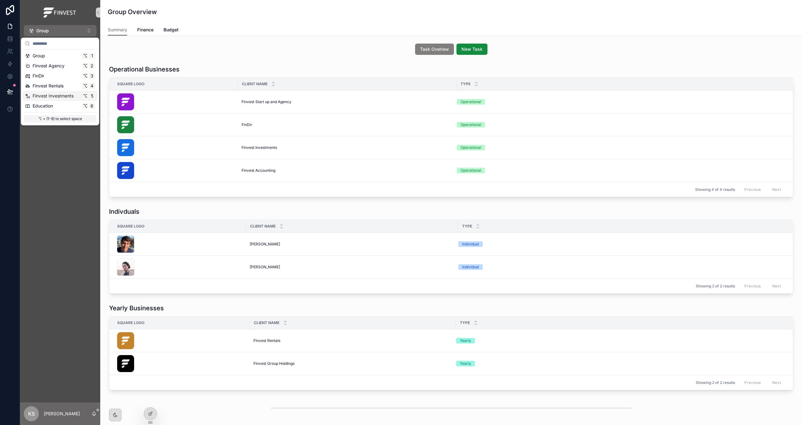 The image size is (802, 425). What do you see at coordinates (171, 30) in the screenshot?
I see `span: Budget` at bounding box center [171, 30].